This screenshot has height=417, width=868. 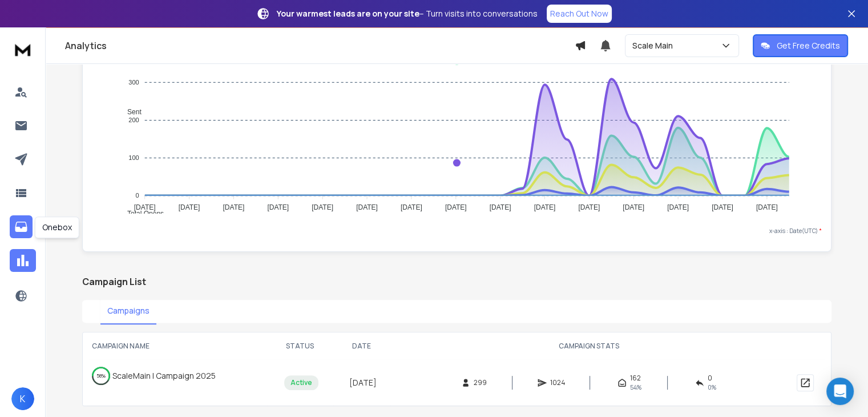 I want to click on span: 0, so click(x=710, y=378).